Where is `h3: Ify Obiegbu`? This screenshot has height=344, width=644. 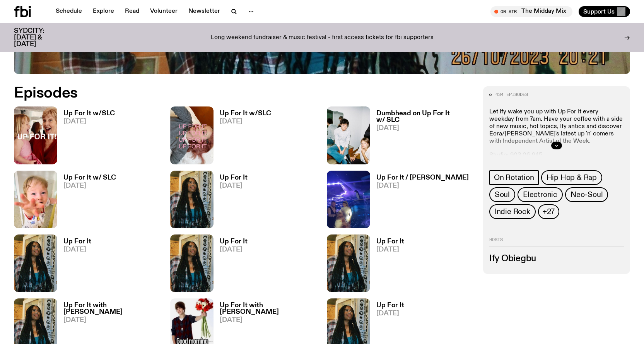 h3: Ify Obiegbu is located at coordinates (556, 259).